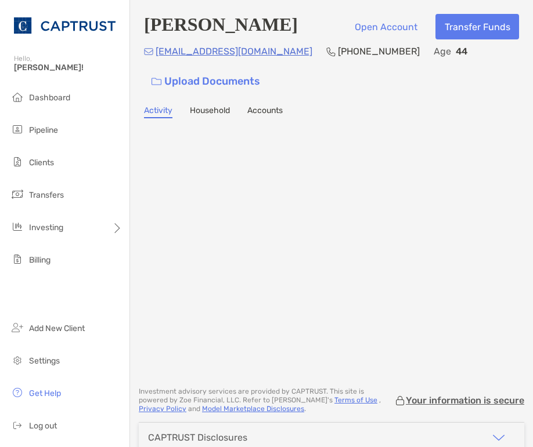 This screenshot has height=447, width=533. Describe the element at coordinates (266, 400) in the screenshot. I see `p: Investment advisory services are provided by CAPTRUST . This site is powered by Zoe Financial, LL...` at that location.